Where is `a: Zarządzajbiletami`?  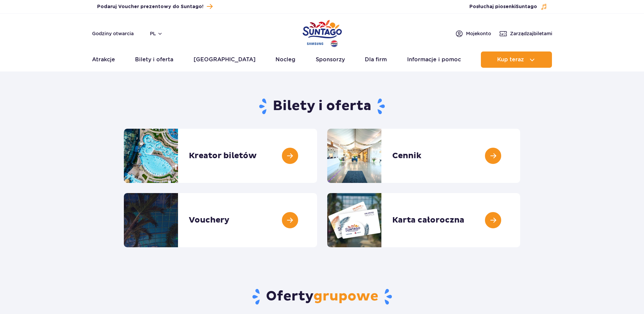 a: Zarządzajbiletami is located at coordinates (526, 34).